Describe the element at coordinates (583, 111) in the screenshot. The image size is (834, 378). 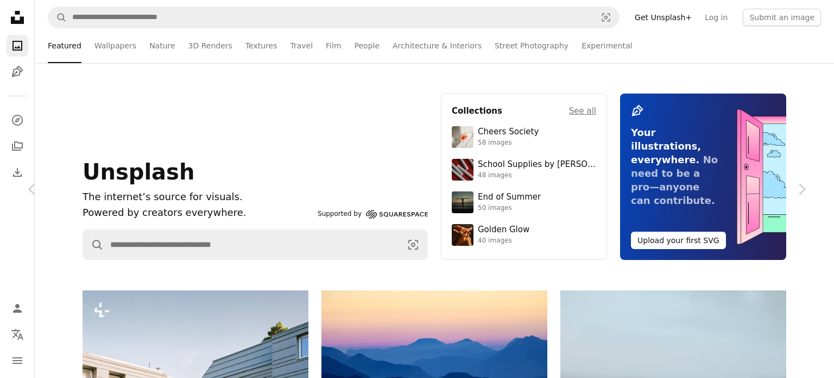
I see `a: See all` at that location.